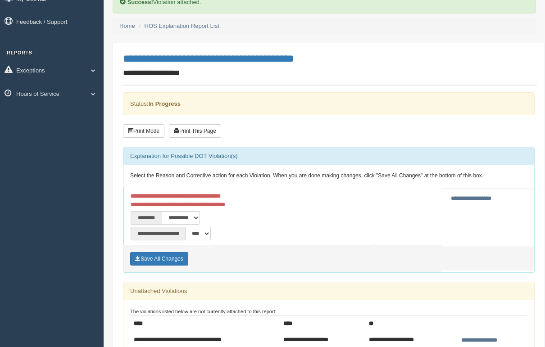 The width and height of the screenshot is (545, 347). What do you see at coordinates (203, 312) in the screenshot?
I see `small: The violations listed below are not currently attached to this report:` at bounding box center [203, 312].